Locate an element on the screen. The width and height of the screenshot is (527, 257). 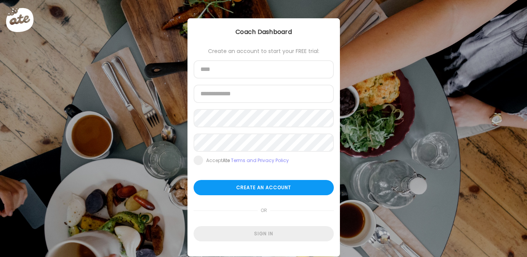
a: Terms and Privacy Policy is located at coordinates (260, 160).